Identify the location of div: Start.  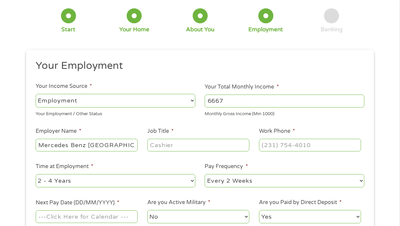
(68, 30).